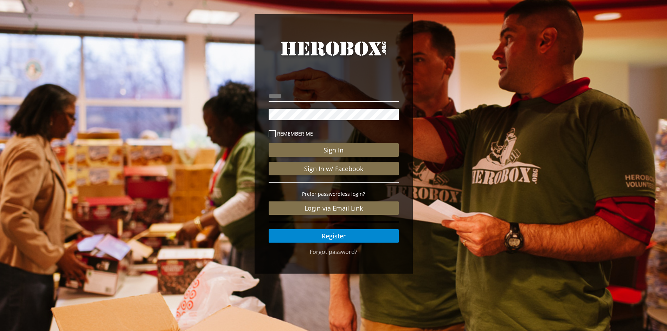 Image resolution: width=667 pixels, height=331 pixels. I want to click on a: Forgot password?, so click(333, 251).